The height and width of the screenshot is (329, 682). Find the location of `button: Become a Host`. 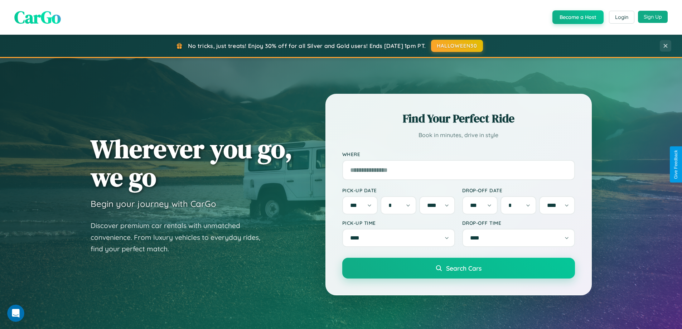

button: Become a Host is located at coordinates (578, 17).